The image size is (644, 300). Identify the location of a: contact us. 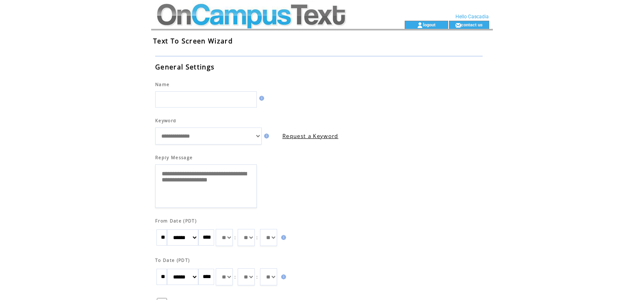
(472, 25).